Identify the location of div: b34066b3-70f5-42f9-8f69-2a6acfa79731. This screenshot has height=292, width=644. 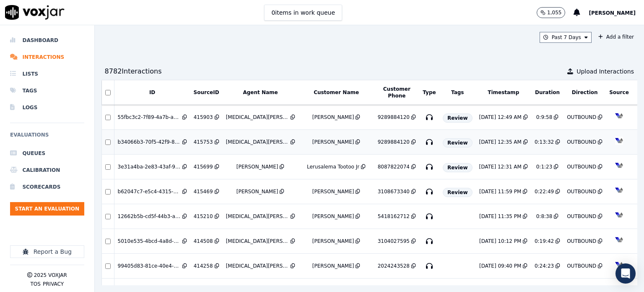
(149, 142).